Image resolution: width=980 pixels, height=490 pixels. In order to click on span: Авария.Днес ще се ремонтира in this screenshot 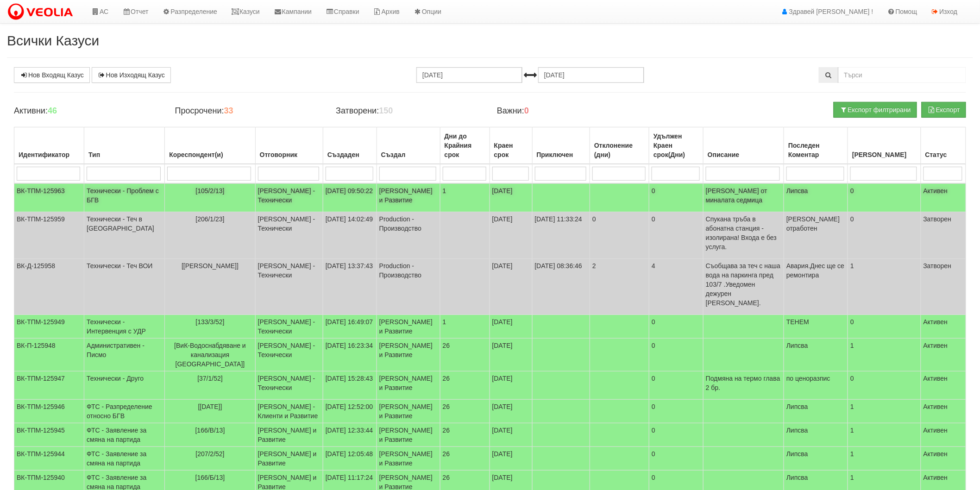, I will do `click(815, 271)`.